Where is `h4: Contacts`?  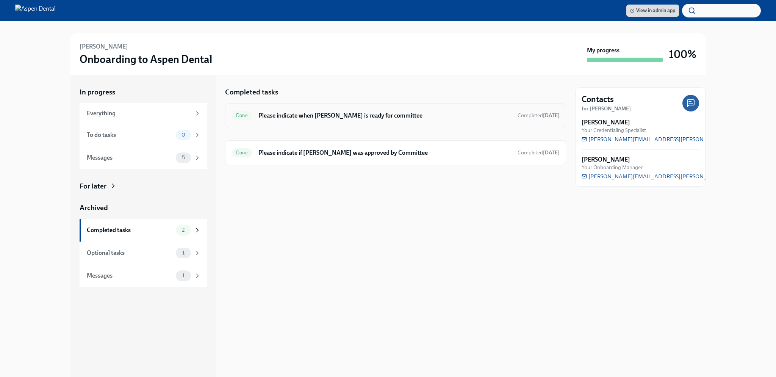
h4: Contacts is located at coordinates (598, 99).